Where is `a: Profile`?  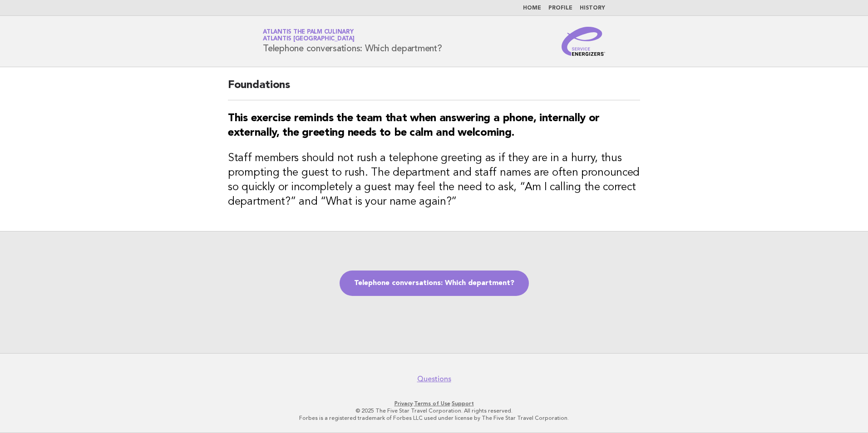 a: Profile is located at coordinates (560, 8).